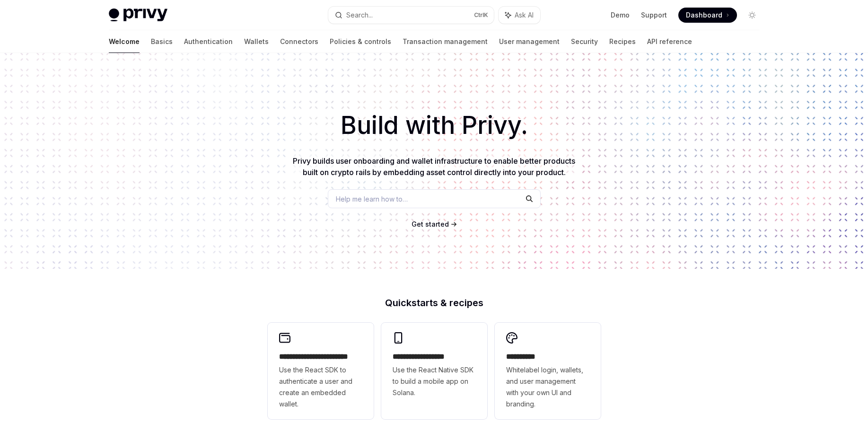  What do you see at coordinates (360, 42) in the screenshot?
I see `a: Policies & controls` at bounding box center [360, 42].